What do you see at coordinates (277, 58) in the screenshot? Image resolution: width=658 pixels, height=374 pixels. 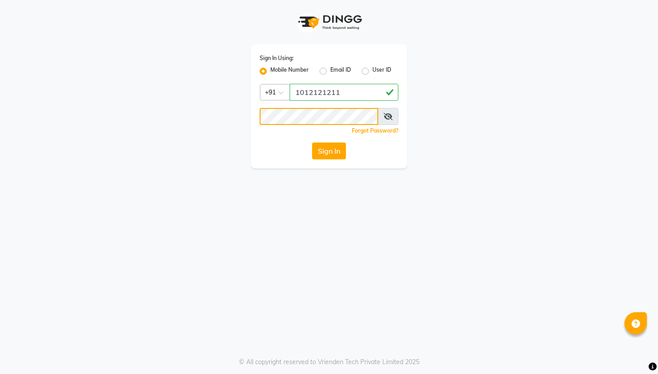 I see `label: Sign In Using:` at bounding box center [277, 58].